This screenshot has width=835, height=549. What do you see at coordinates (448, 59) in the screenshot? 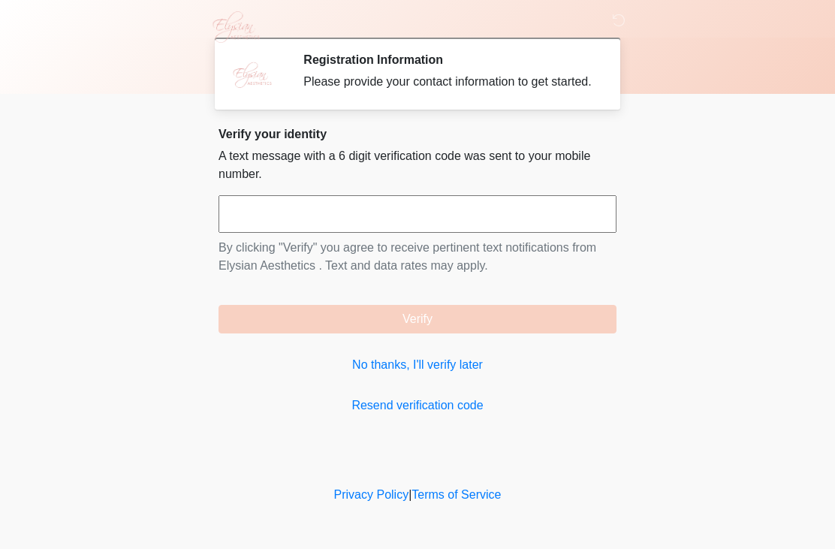
I see `h2: Registration Information` at bounding box center [448, 59].